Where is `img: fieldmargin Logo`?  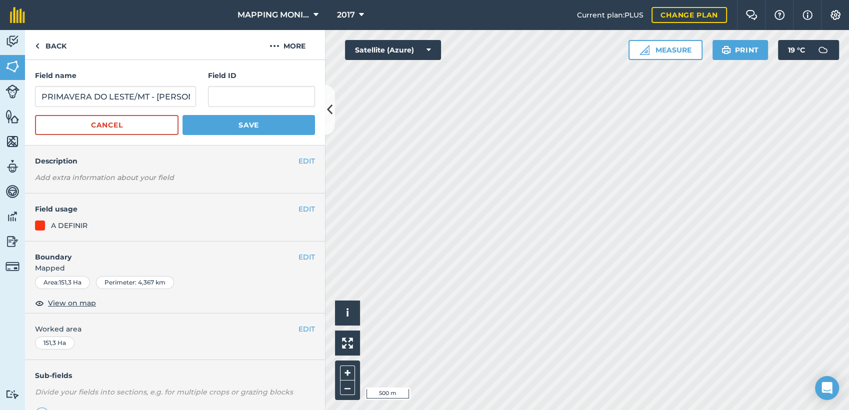
img: fieldmargin Logo is located at coordinates (18, 15).